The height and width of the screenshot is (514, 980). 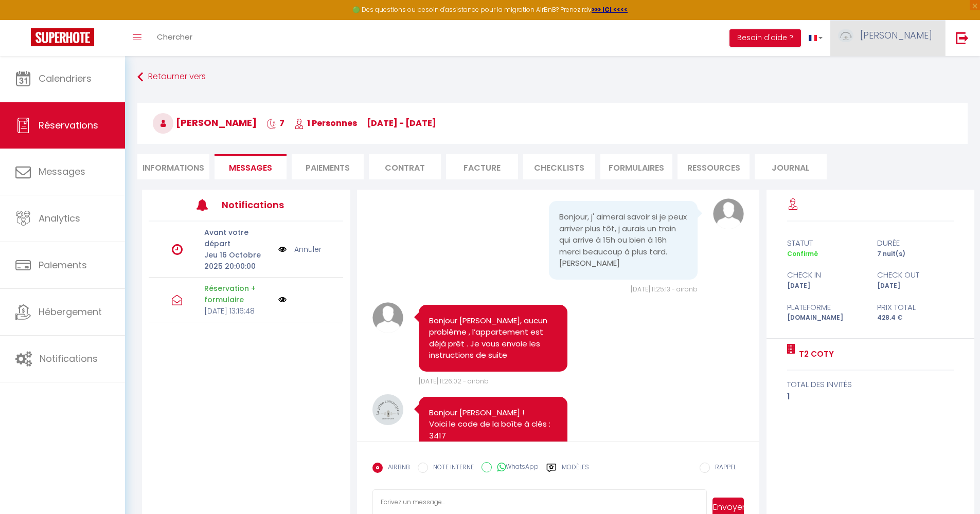 What do you see at coordinates (765, 38) in the screenshot?
I see `button: Besoin d'aide ?` at bounding box center [765, 38].